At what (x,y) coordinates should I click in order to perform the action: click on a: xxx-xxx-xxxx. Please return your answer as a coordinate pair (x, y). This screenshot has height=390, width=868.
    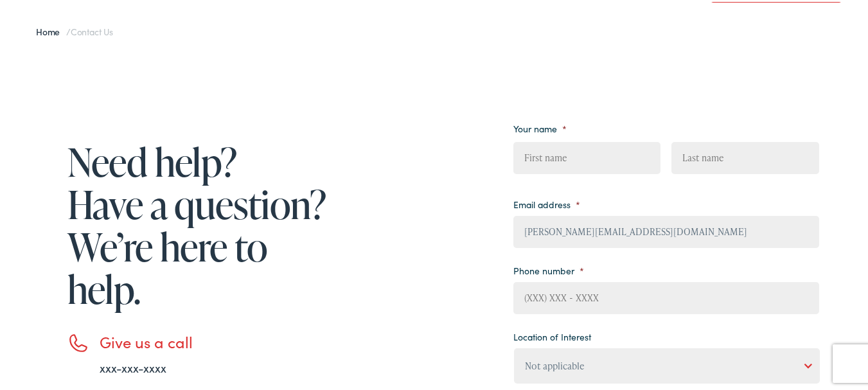
    Looking at the image, I should click on (133, 365).